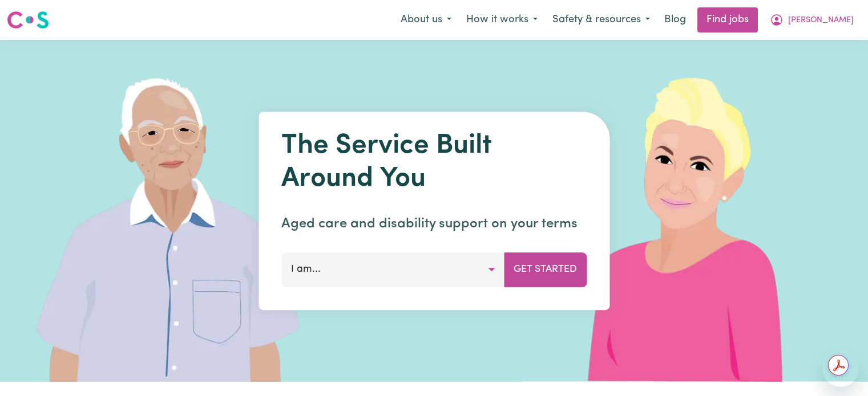  I want to click on button: About us, so click(426, 20).